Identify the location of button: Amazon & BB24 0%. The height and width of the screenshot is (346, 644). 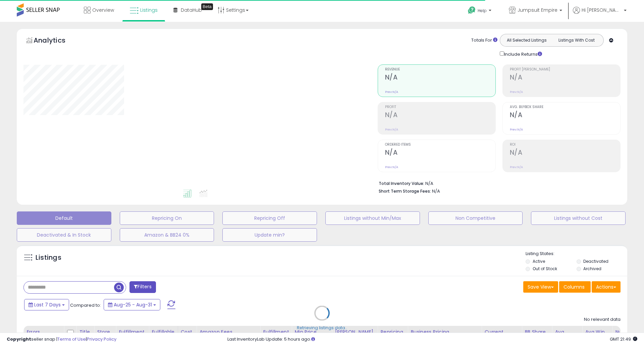
(167, 235).